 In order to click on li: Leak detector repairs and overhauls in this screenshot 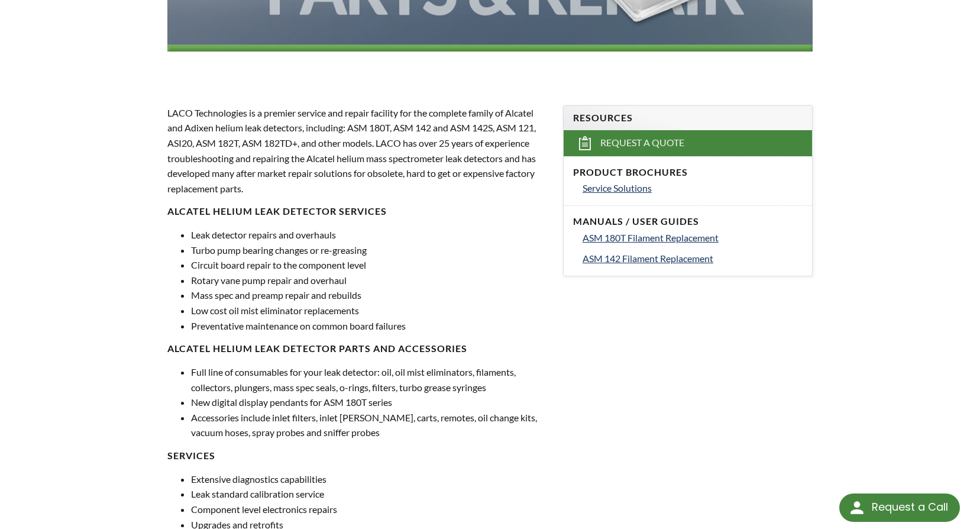, I will do `click(370, 235)`.